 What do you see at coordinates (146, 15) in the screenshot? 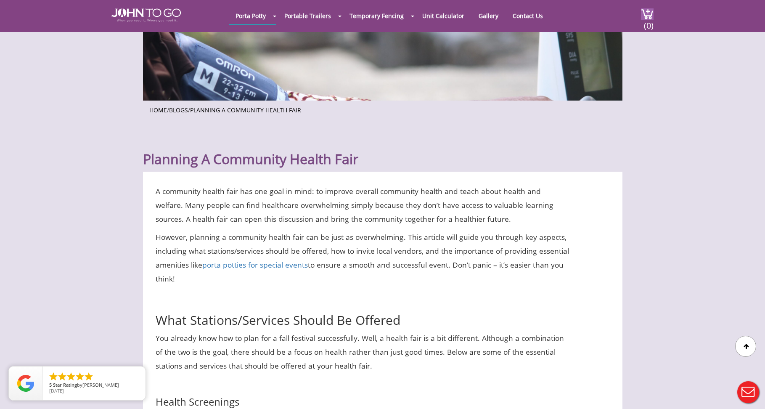
I see `img: JOHN to go` at bounding box center [146, 15].